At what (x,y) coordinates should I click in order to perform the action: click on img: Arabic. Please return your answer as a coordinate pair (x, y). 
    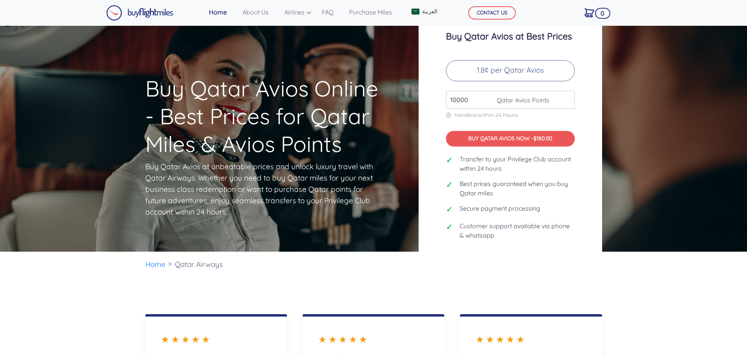
    Looking at the image, I should click on (415, 11).